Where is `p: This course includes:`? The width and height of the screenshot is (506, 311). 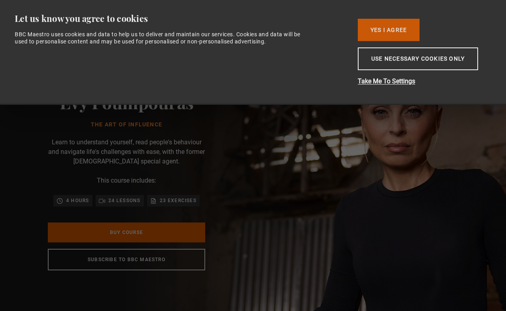 p: This course includes: is located at coordinates (126, 180).